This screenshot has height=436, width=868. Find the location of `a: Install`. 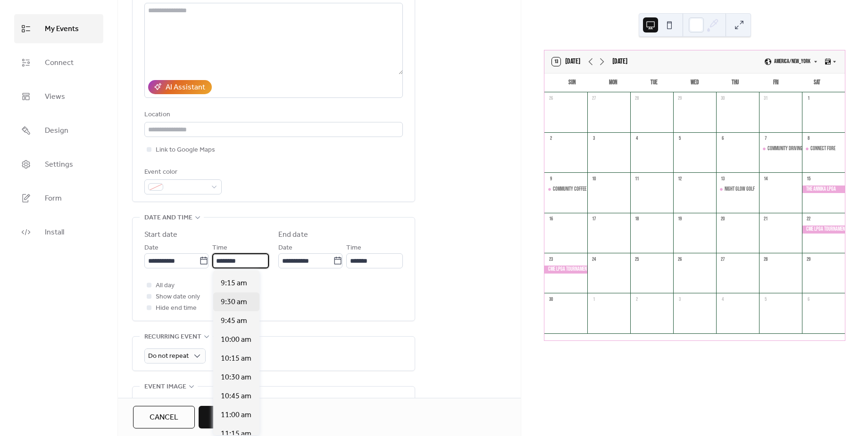

a: Install is located at coordinates (59, 232).